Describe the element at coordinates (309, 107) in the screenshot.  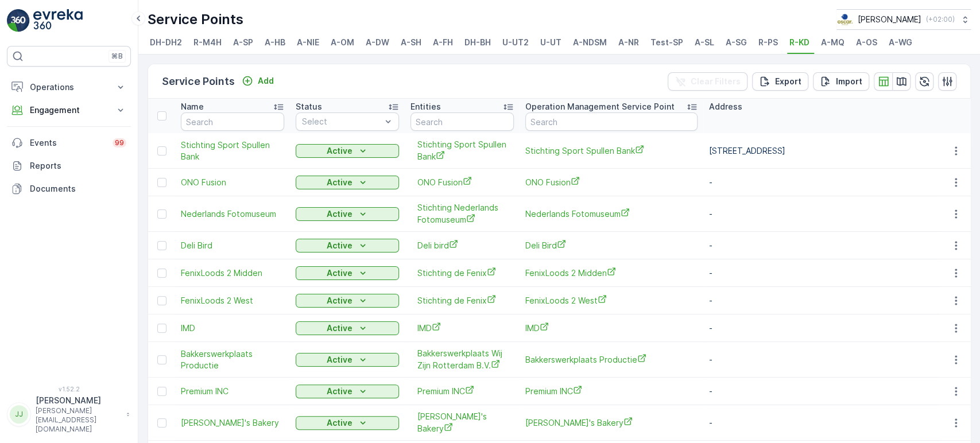
I see `p: Status` at that location.